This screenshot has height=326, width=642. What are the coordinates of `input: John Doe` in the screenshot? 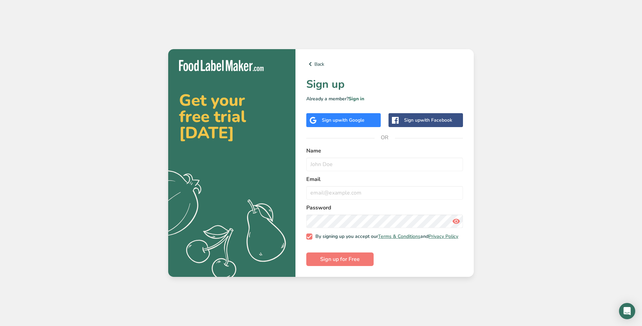 It's located at (385, 164).